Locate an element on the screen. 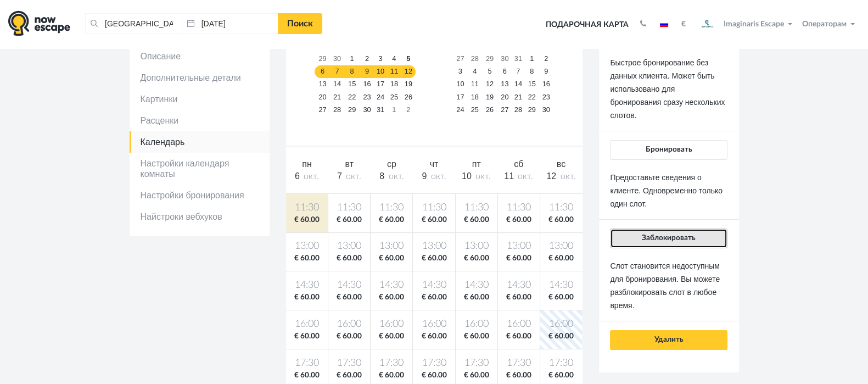 The width and height of the screenshot is (868, 384). a: 14 is located at coordinates (337, 84).